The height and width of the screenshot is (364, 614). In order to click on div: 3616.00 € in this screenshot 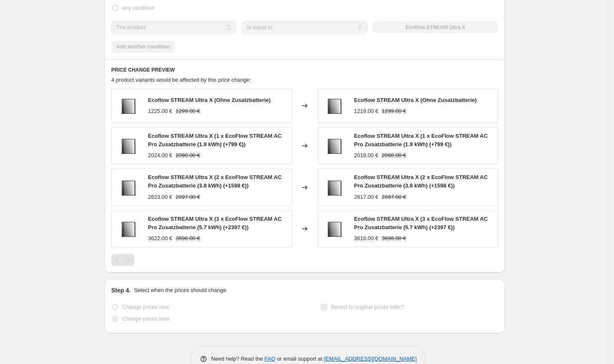, I will do `click(366, 239)`.